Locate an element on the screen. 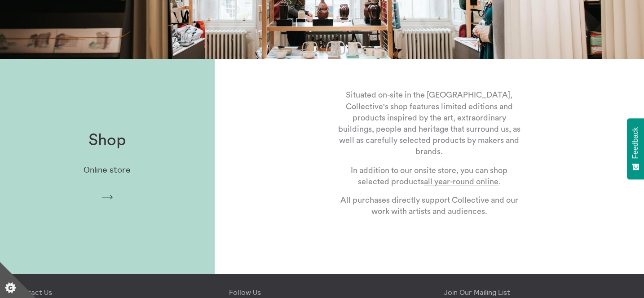 Image resolution: width=644 pixels, height=298 pixels. p: In addition to our onsite store, you can shop selected products . is located at coordinates (429, 176).